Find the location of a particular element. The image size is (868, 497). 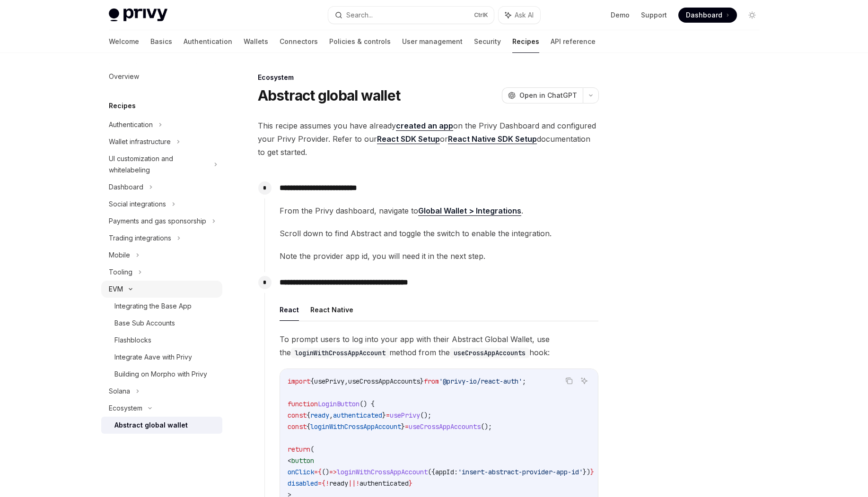

a: Policies & controls is located at coordinates (360, 42).